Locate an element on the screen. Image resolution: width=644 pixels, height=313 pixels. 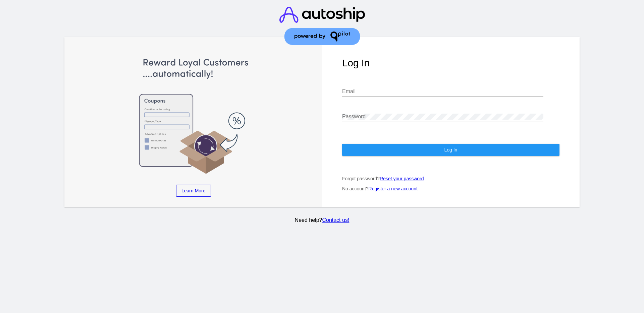
h1: Log In is located at coordinates (451, 63).